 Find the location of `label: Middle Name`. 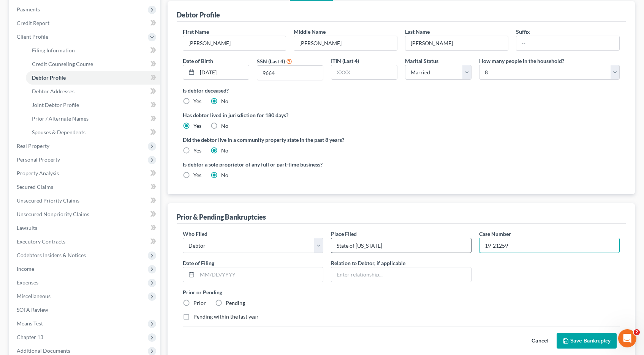

label: Middle Name is located at coordinates (309, 31).